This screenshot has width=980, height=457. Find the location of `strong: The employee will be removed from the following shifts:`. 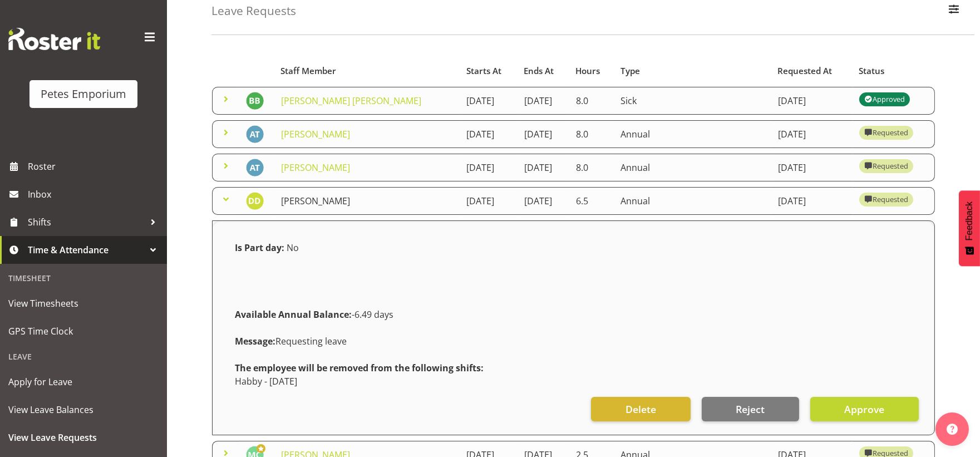

strong: The employee will be removed from the following shifts: is located at coordinates (358, 368).